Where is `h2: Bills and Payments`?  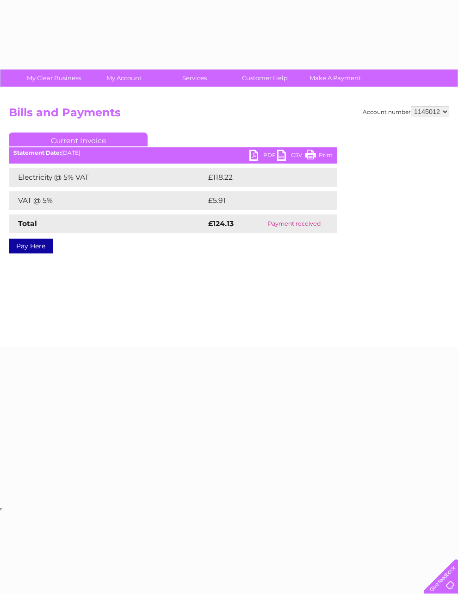 h2: Bills and Payments is located at coordinates (229, 115).